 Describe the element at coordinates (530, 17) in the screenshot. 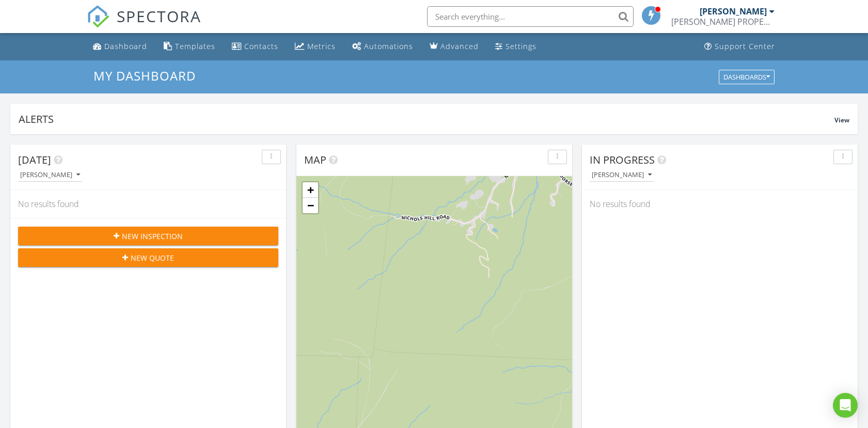

I see `input: Search everything...` at that location.